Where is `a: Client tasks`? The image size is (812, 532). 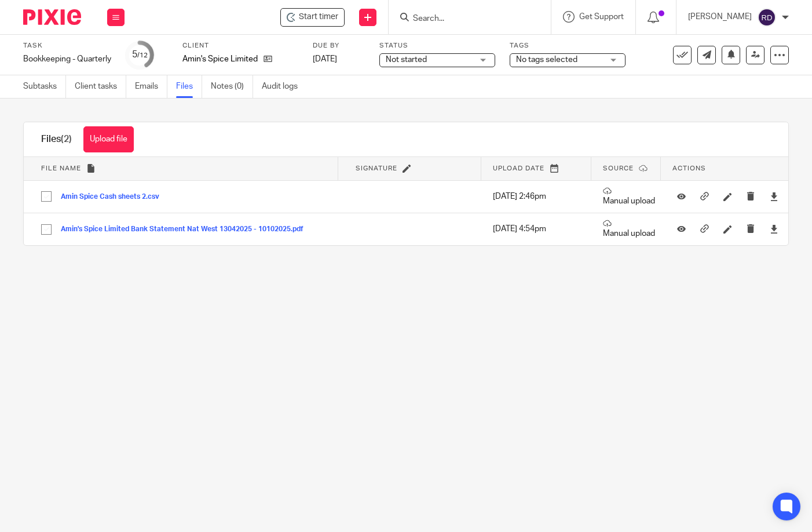
a: Client tasks is located at coordinates (100, 86).